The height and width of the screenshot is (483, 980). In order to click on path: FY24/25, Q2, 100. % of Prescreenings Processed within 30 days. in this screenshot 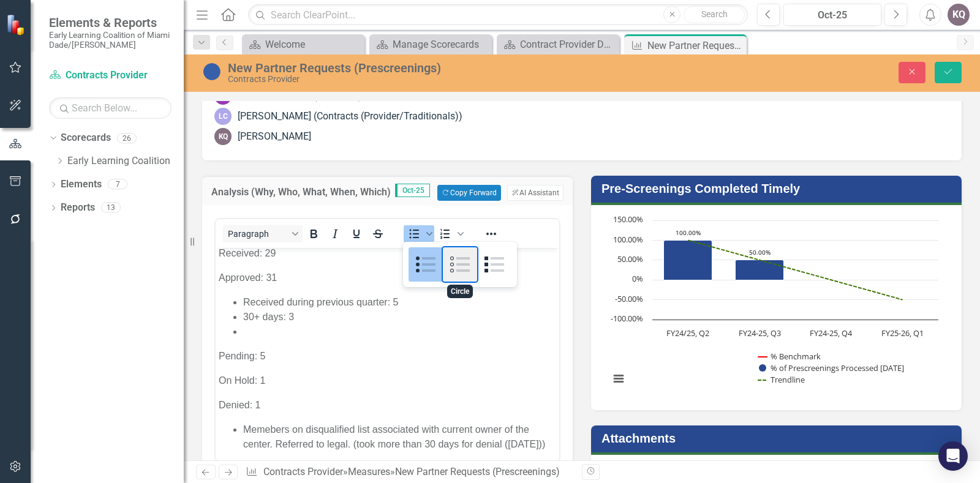, I will do `click(688, 260)`.